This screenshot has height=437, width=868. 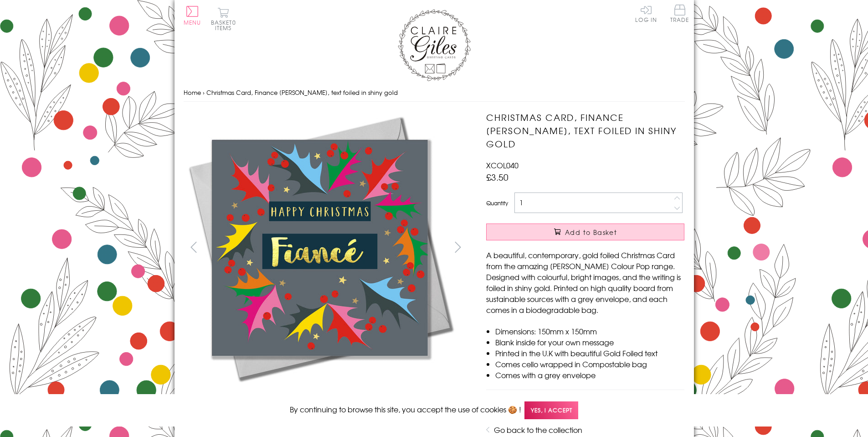 What do you see at coordinates (435, 45) in the screenshot?
I see `img: Claire Giles Greetings Cards` at bounding box center [435, 45].